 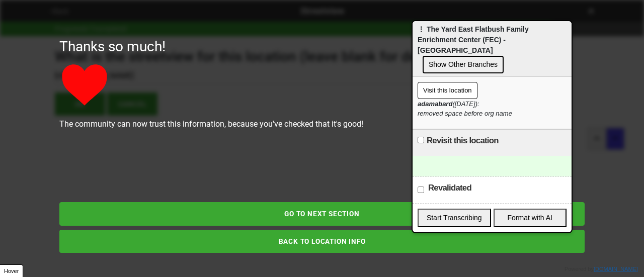 I want to click on label: Revalidated, so click(x=450, y=188).